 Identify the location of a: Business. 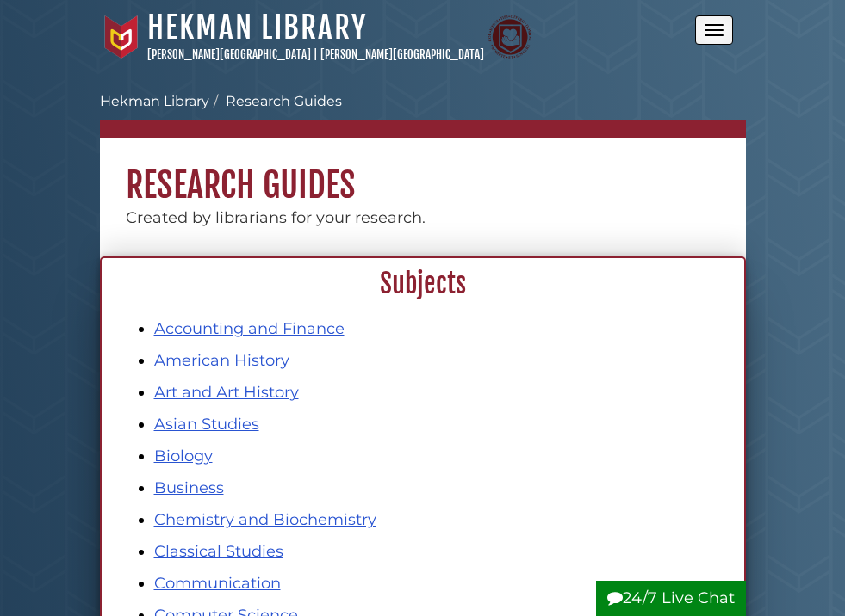
(189, 488).